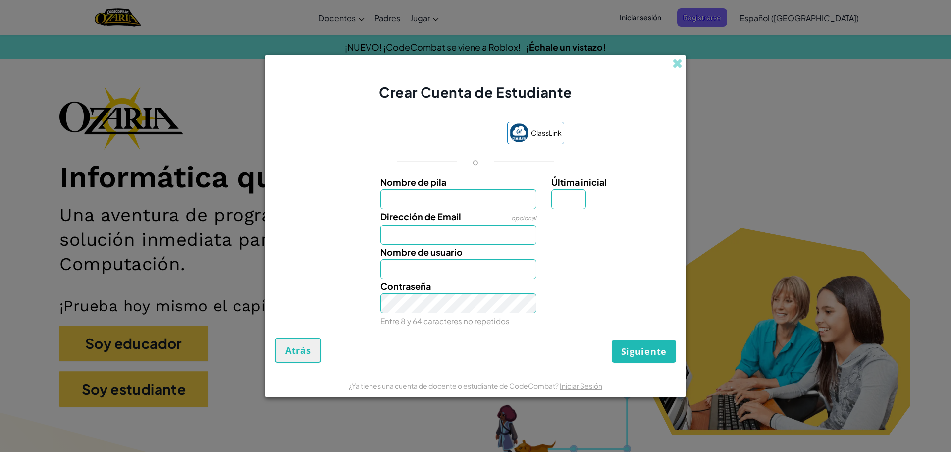 The image size is (951, 452). Describe the element at coordinates (454, 385) in the screenshot. I see `span: ¿Ya tienes una cuenta de docente o estudiante de CodeCombat?` at that location.